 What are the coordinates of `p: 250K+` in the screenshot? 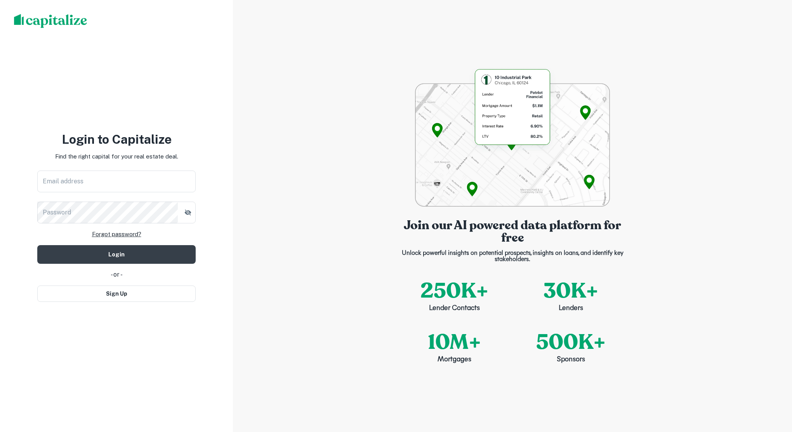 It's located at (454, 290).